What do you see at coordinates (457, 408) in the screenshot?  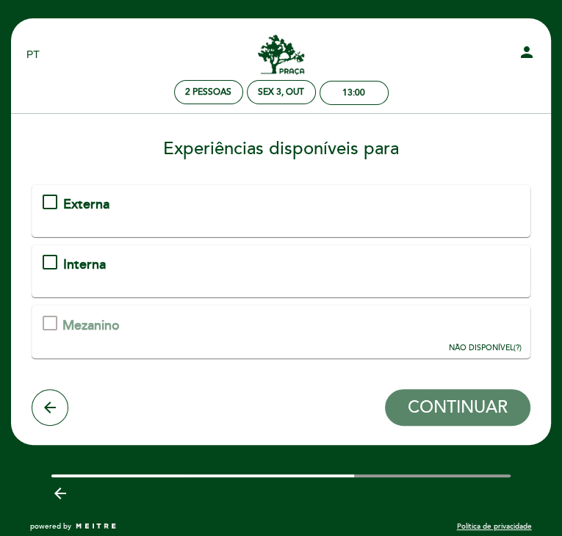 I see `button: CONTINUAR` at bounding box center [457, 408].